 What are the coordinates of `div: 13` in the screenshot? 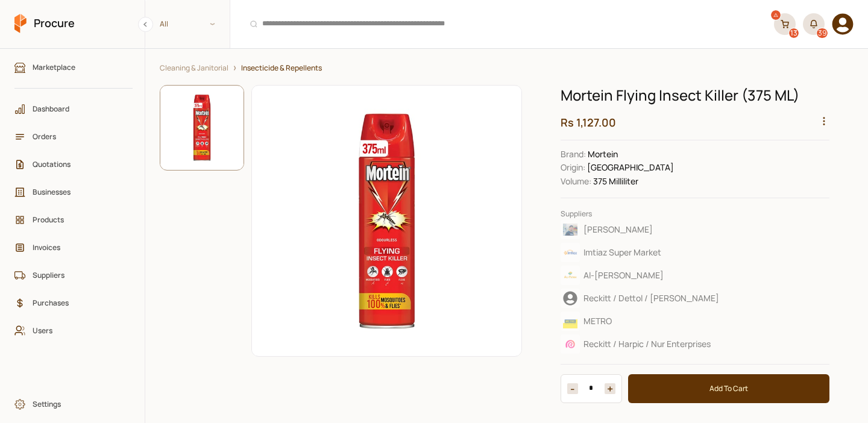 It's located at (794, 33).